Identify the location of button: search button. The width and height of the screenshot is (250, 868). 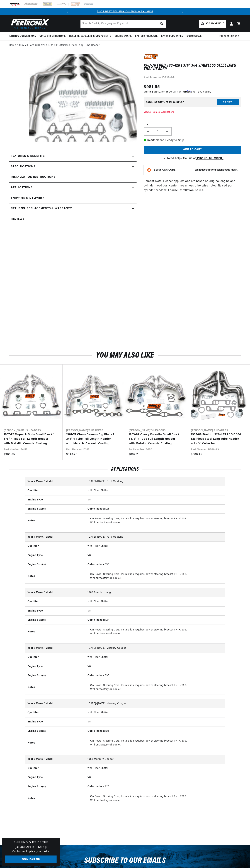
(162, 24).